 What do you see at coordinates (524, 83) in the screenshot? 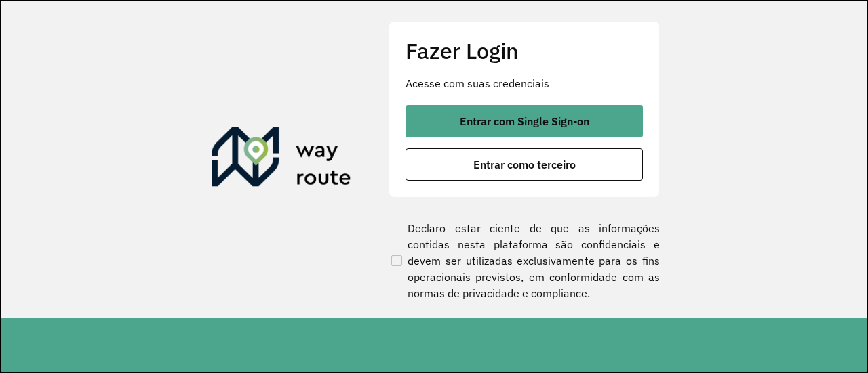
I see `p: Acesse com suas credenciais` at bounding box center [524, 83].